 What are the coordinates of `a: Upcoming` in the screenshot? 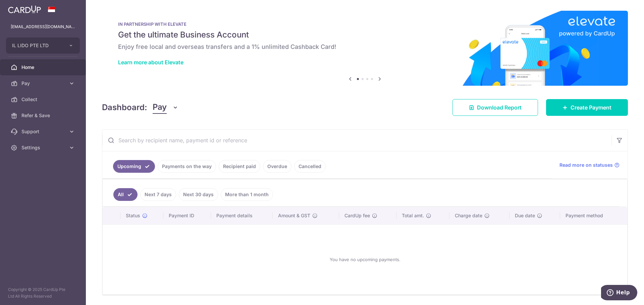 It's located at (134, 166).